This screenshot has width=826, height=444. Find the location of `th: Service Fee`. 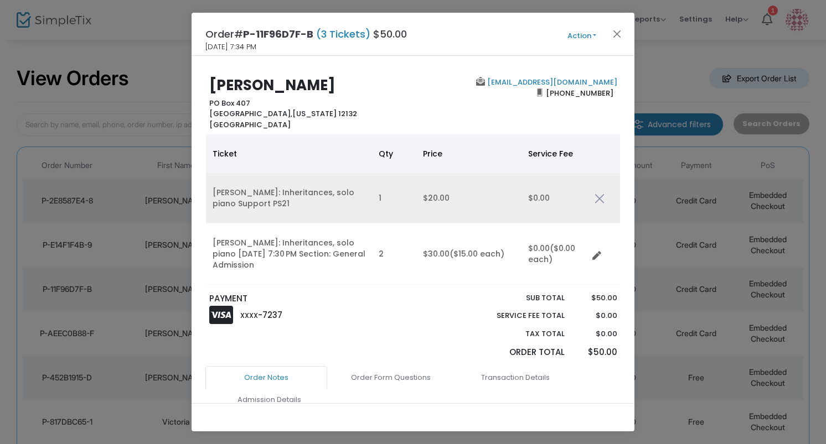

th: Service Fee is located at coordinates (555, 154).